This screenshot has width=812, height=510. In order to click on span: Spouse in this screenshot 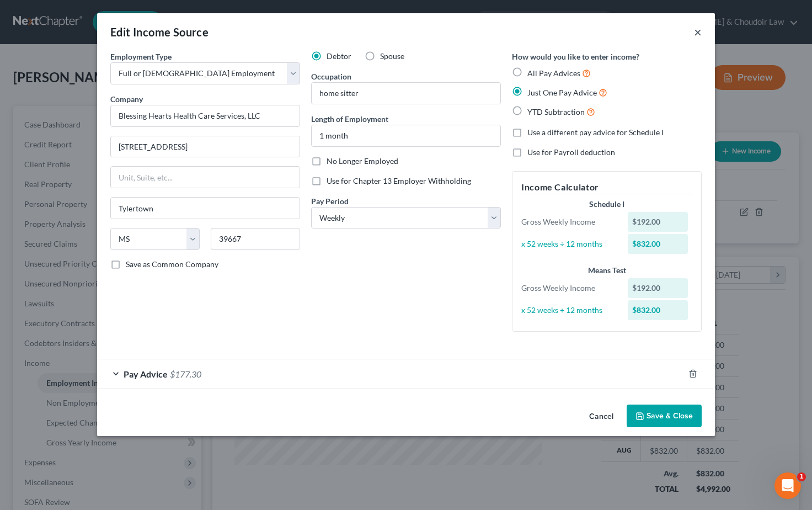, I will do `click(392, 56)`.